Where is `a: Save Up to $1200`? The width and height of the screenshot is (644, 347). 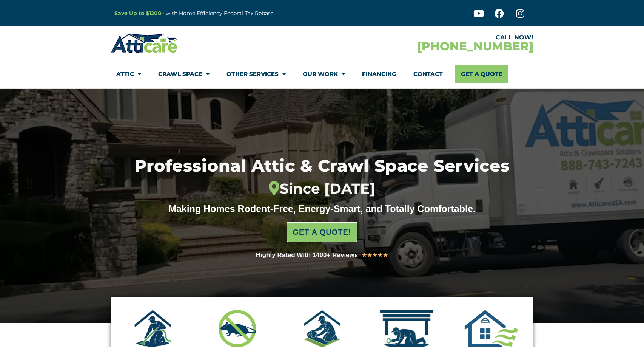 a: Save Up to $1200 is located at coordinates (138, 13).